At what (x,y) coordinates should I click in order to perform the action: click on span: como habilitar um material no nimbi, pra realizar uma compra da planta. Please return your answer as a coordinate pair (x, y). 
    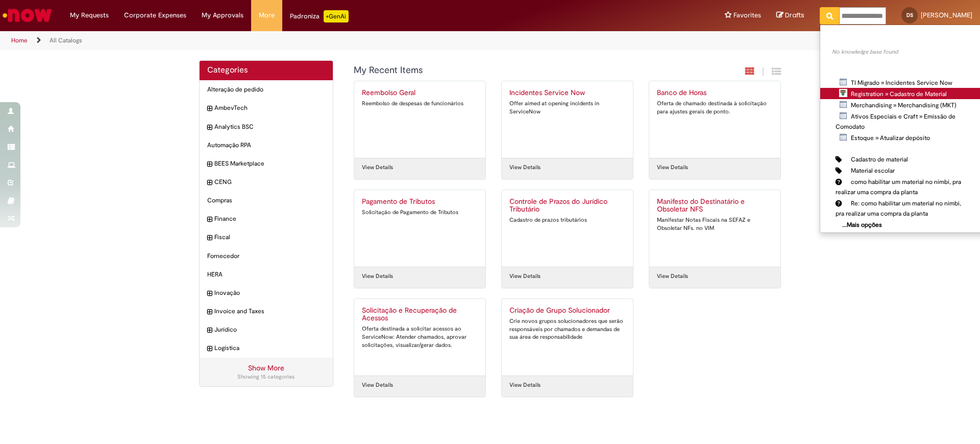
    Looking at the image, I should click on (899, 187).